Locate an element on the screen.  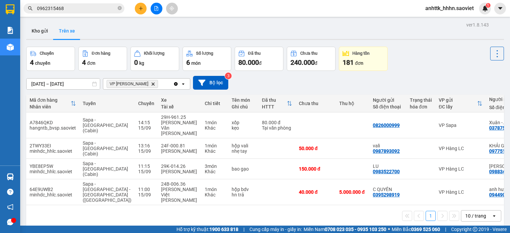
div: 13:16 is located at coordinates (146, 146).